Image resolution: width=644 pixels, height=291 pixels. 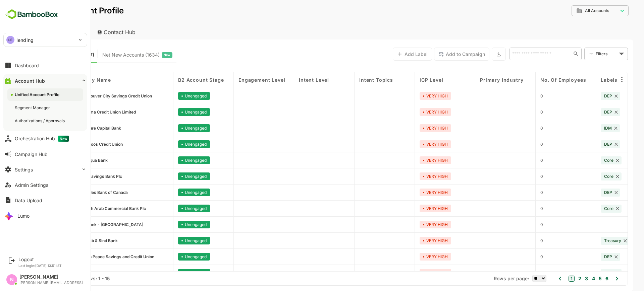 I want to click on div: Total Rows: 617 | Rows: 1 - 15, so click(x=53, y=278).